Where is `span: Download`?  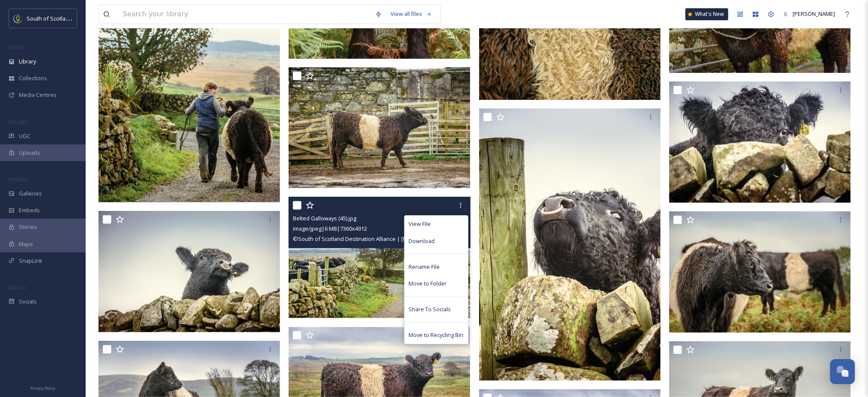
span: Download is located at coordinates (422, 241).